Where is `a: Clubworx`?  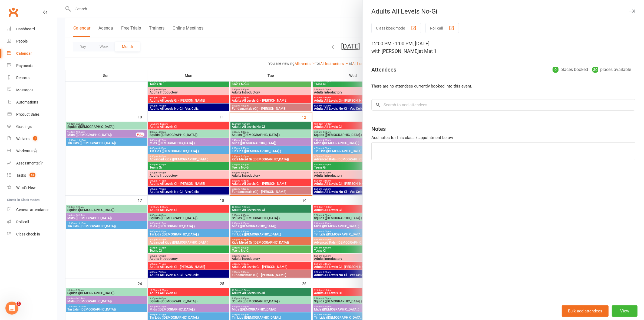
a: Clubworx is located at coordinates (13, 13).